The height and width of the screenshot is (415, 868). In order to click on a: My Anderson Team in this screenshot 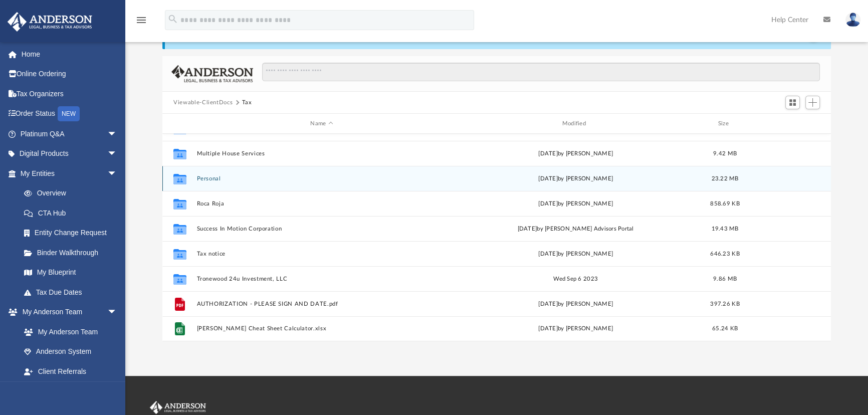, I will do `click(68, 332)`.